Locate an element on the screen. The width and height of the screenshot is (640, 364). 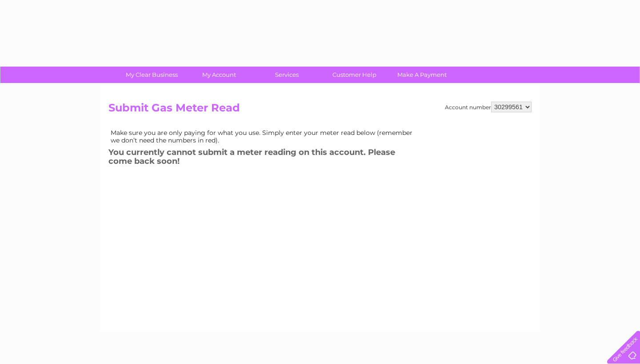
a: My Account is located at coordinates (219, 75).